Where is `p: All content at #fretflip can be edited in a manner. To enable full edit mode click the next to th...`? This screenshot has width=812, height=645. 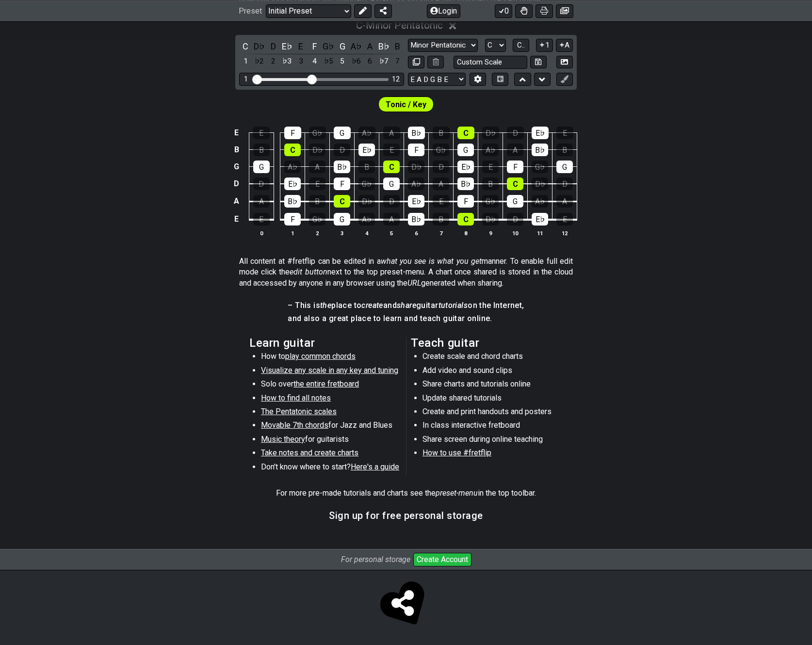 p: All content at #fretflip can be edited in a manner. To enable full edit mode click the next to th... is located at coordinates (406, 272).